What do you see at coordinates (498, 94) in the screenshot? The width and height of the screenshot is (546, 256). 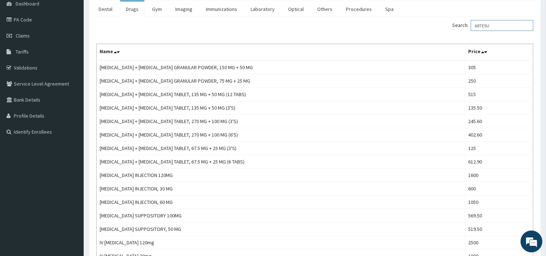 I see `td: 515` at bounding box center [498, 94].